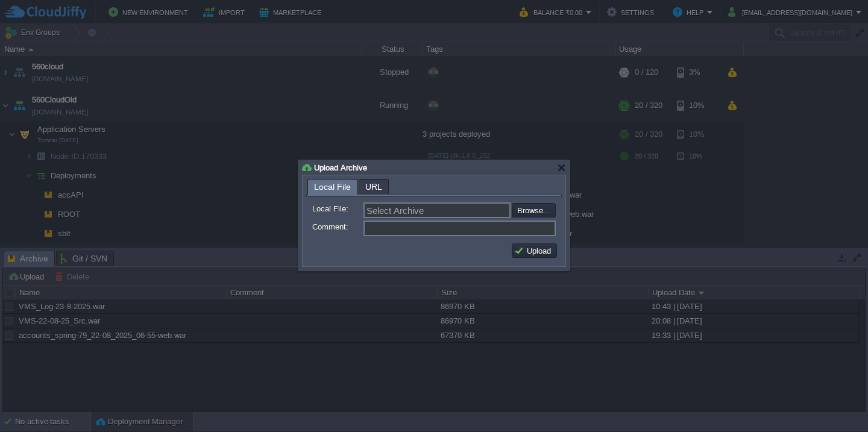  What do you see at coordinates (340, 168) in the screenshot?
I see `span: Upload Archive` at bounding box center [340, 168].